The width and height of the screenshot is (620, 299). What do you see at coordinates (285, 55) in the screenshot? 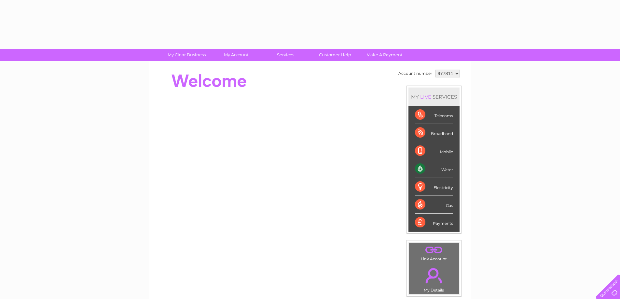
I see `a: Services` at bounding box center [285, 55].